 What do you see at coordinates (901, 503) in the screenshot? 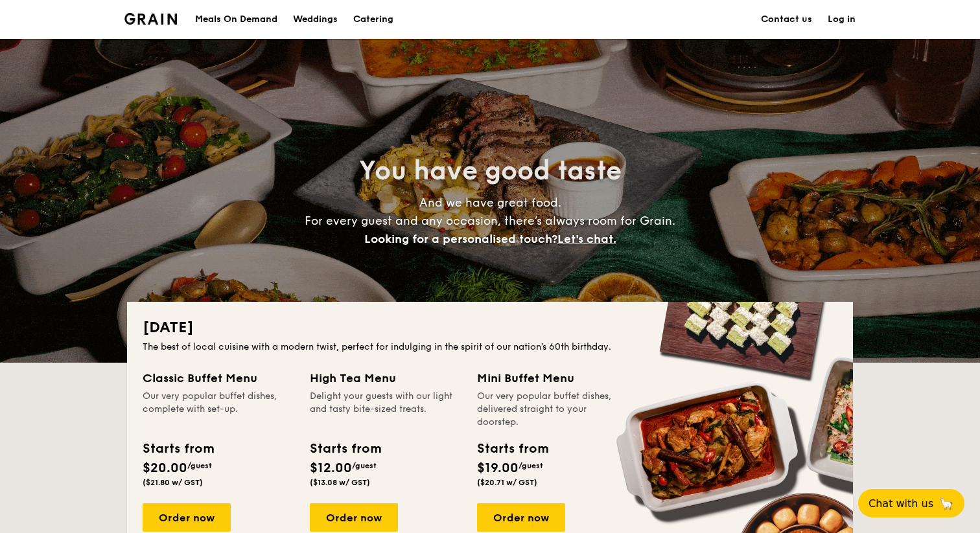
I see `span: Chat with us` at bounding box center [901, 503].